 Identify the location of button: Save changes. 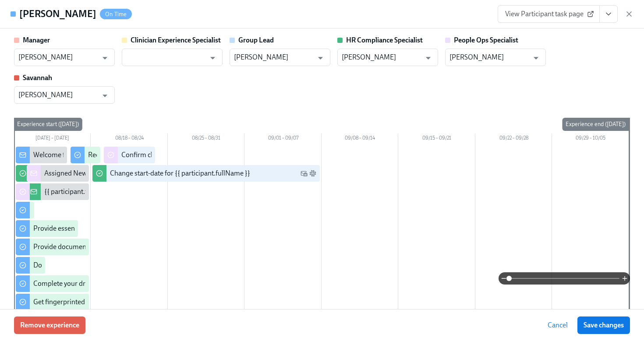
(603, 326).